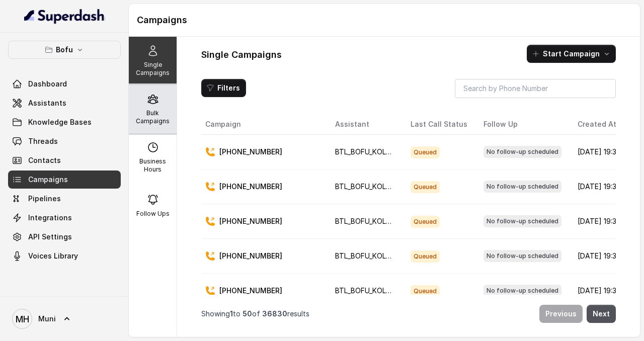 This screenshot has width=644, height=341. What do you see at coordinates (47, 319) in the screenshot?
I see `span: Muni` at bounding box center [47, 319].